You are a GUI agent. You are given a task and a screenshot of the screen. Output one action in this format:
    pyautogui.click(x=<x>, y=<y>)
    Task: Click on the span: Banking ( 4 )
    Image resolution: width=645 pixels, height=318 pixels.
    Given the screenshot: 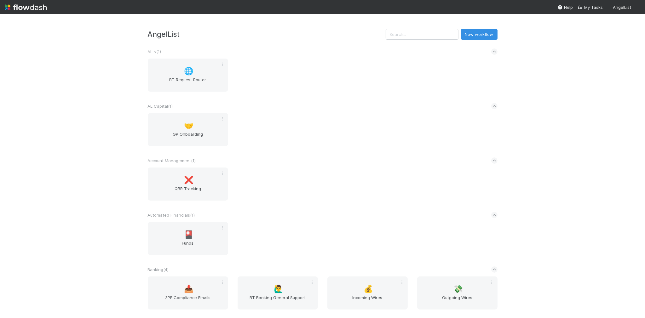 What is the action you would take?
    pyautogui.click(x=158, y=270)
    